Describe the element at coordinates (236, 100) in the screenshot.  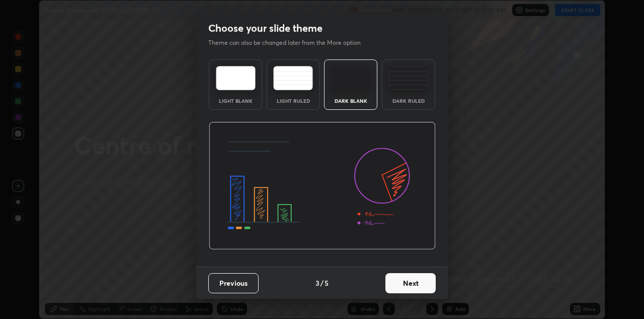
I see `div: Light Blank` at that location.